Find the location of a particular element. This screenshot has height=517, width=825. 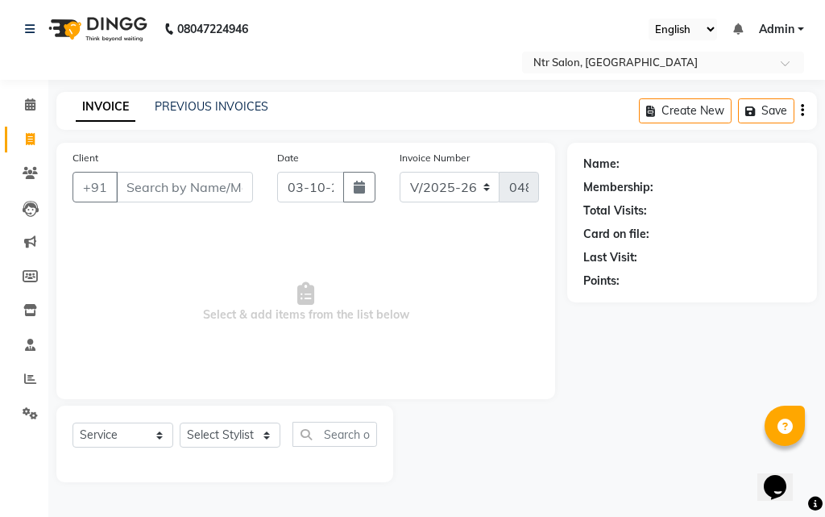

div: Card on file: is located at coordinates (617, 234).